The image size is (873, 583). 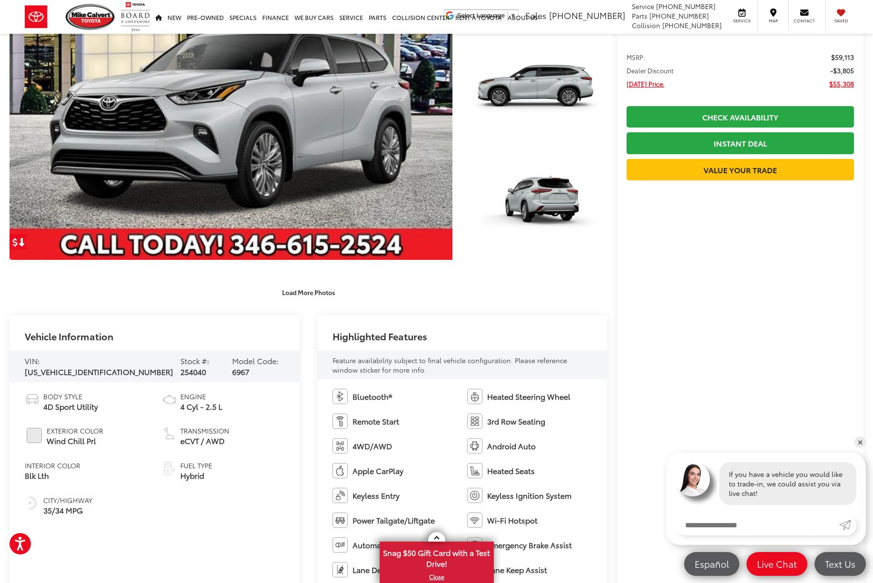 I want to click on img: Keyless Ignition System, so click(x=475, y=495).